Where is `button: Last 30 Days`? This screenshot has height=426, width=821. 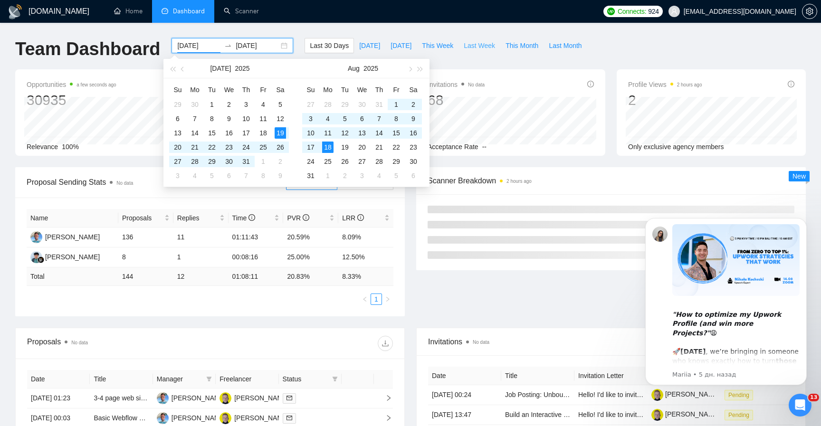
button: Last 30 Days is located at coordinates (329, 46).